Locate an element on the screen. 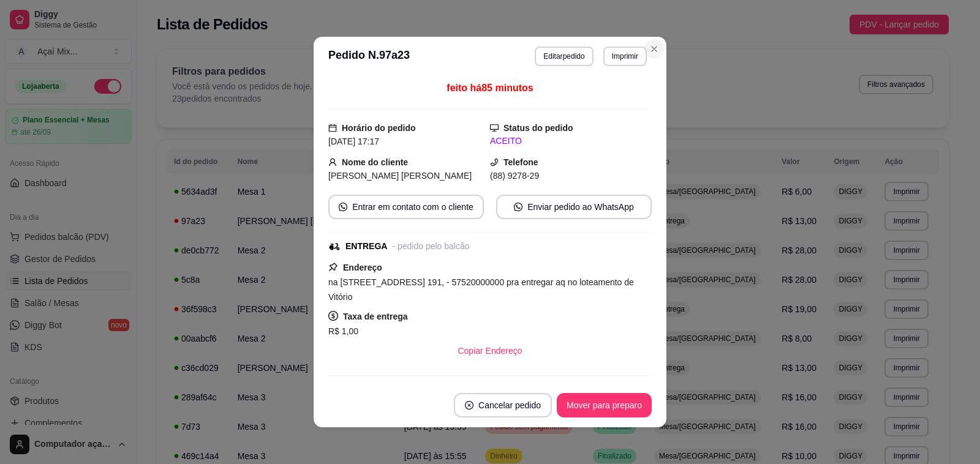 This screenshot has height=464, width=980. span: calendar is located at coordinates (333, 128).